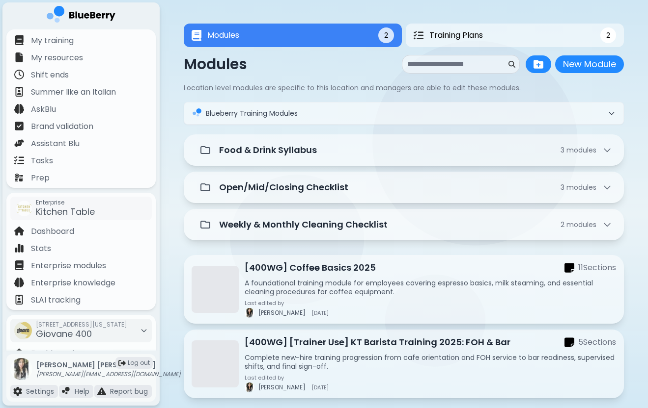 This screenshot has height=408, width=648. Describe the element at coordinates (456, 35) in the screenshot. I see `span: Training Plans` at that location.